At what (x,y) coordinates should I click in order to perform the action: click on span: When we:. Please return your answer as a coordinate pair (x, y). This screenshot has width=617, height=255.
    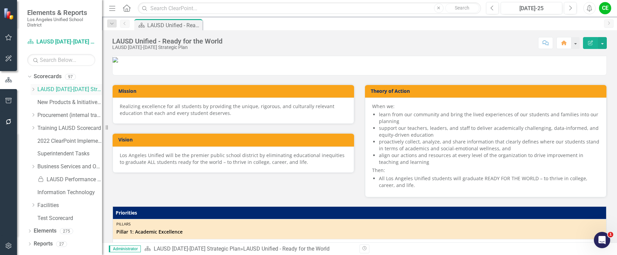
    Looking at the image, I should click on (383, 106).